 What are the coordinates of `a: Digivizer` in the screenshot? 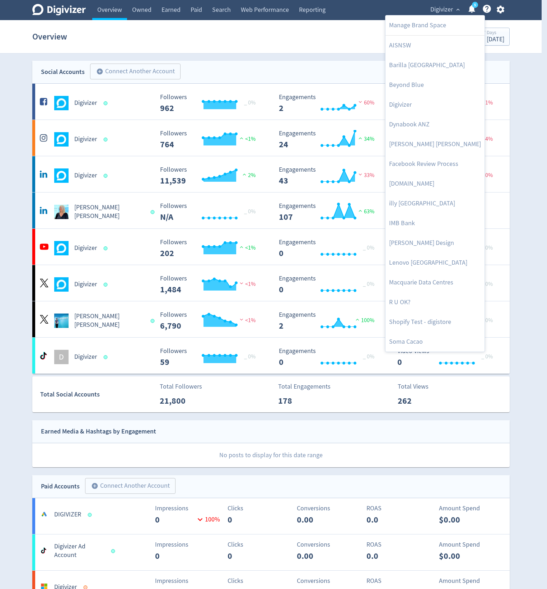 It's located at (435, 105).